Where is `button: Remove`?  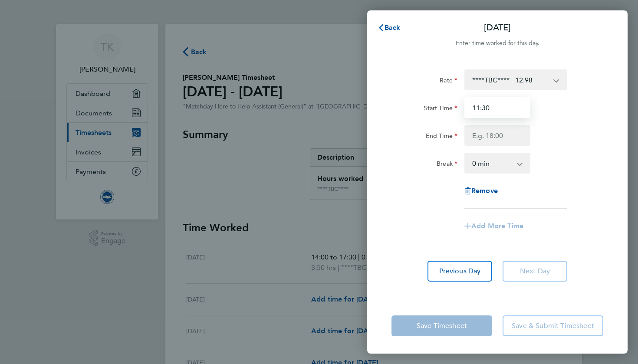 button: Remove is located at coordinates (481, 191).